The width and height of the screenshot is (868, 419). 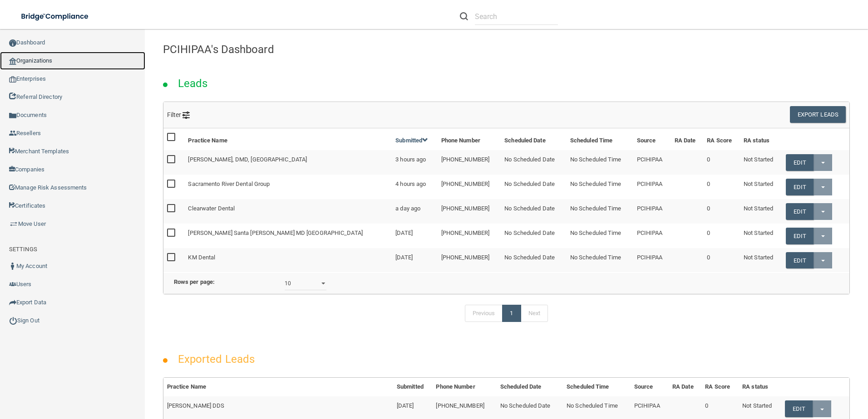 I want to click on img: enterprise.0d942306.png, so click(x=13, y=79).